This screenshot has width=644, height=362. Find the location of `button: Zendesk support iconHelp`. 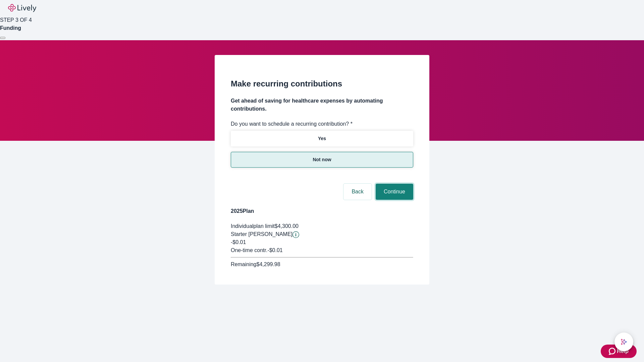

button: Zendesk support iconHelp is located at coordinates (618, 351).